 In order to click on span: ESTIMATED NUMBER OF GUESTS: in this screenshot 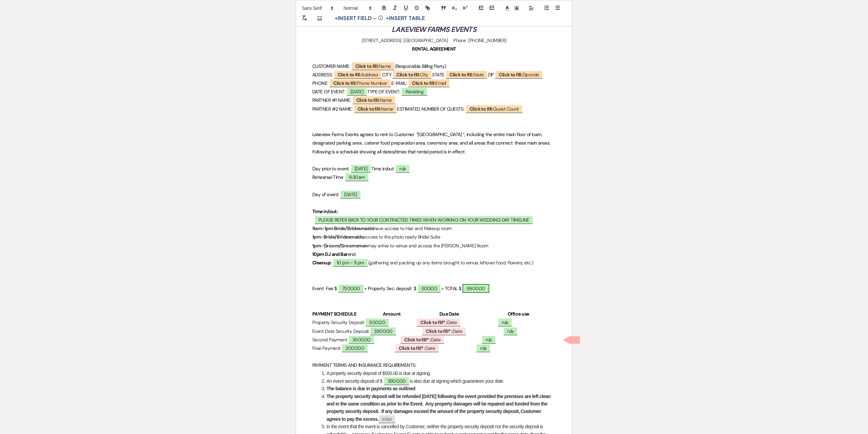, I will do `click(431, 109)`.